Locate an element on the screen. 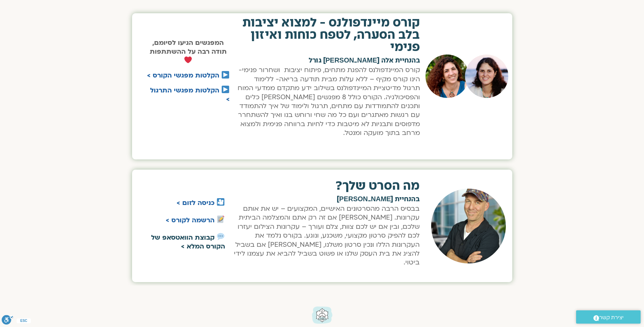  p: קורס המיינדפולנס להפגת מתחים, פיתוח יציבות ושחרור פנימי- הינו קורס מקיף – ללא עלות מבית תודעה ברי... is located at coordinates (328, 101).